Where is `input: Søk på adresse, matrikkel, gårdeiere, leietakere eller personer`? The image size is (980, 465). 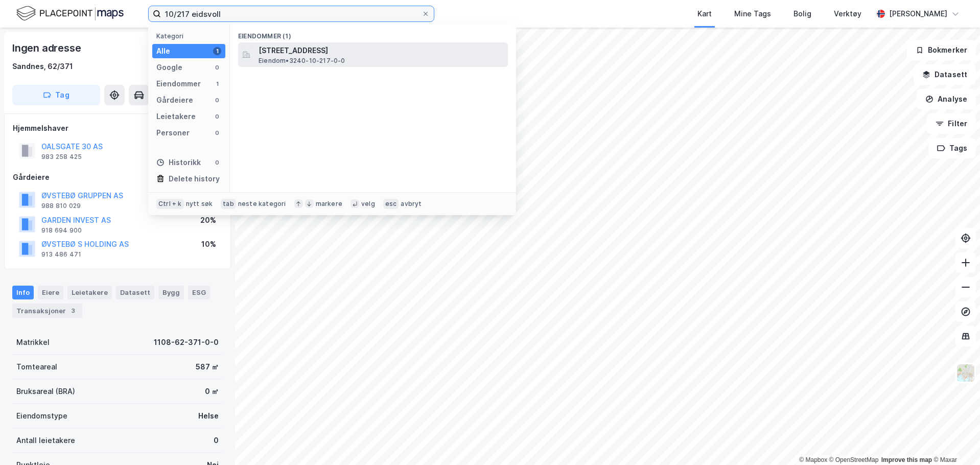 input: Søk på adresse, matrikkel, gårdeiere, leietakere eller personer is located at coordinates (291, 14).